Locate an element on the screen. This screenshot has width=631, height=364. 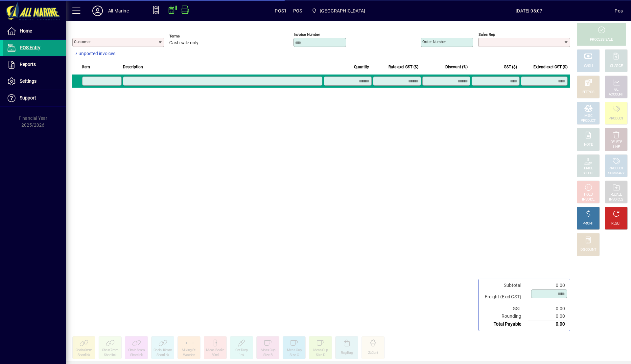
button: 7 unposted invoices is located at coordinates (95, 54).